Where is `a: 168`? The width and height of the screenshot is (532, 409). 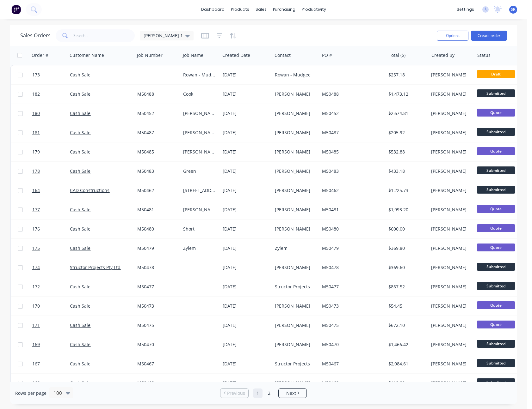 a: 168 is located at coordinates (51, 384).